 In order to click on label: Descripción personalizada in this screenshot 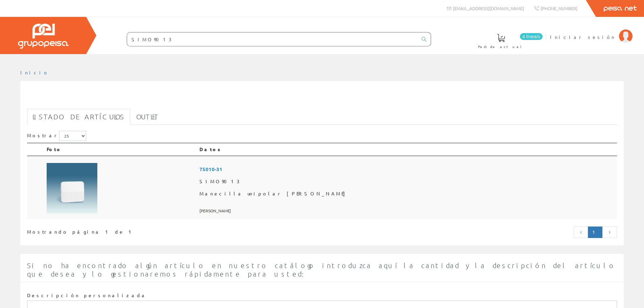, I will do `click(87, 295)`.